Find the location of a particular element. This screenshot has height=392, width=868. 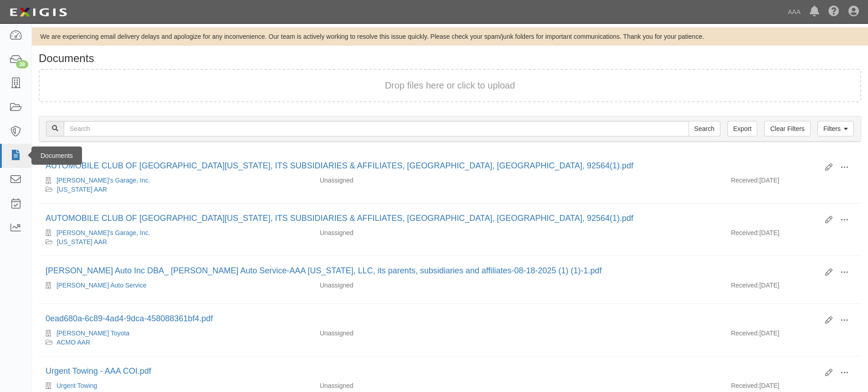

button: Drop files here or click to upload is located at coordinates (450, 85).